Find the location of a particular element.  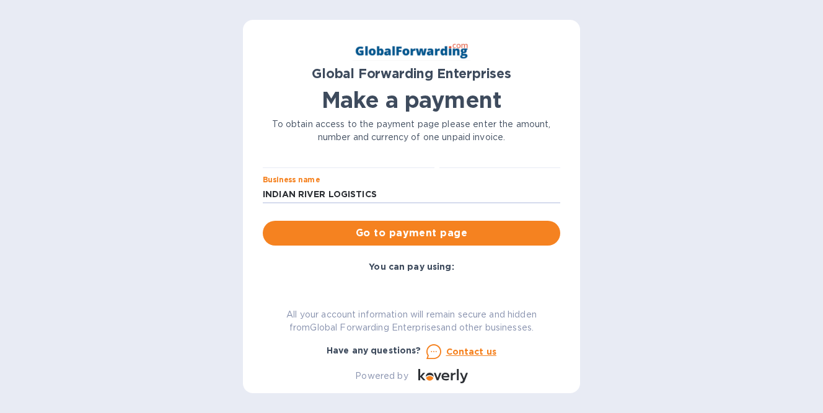

p: Powered by is located at coordinates (381, 375).